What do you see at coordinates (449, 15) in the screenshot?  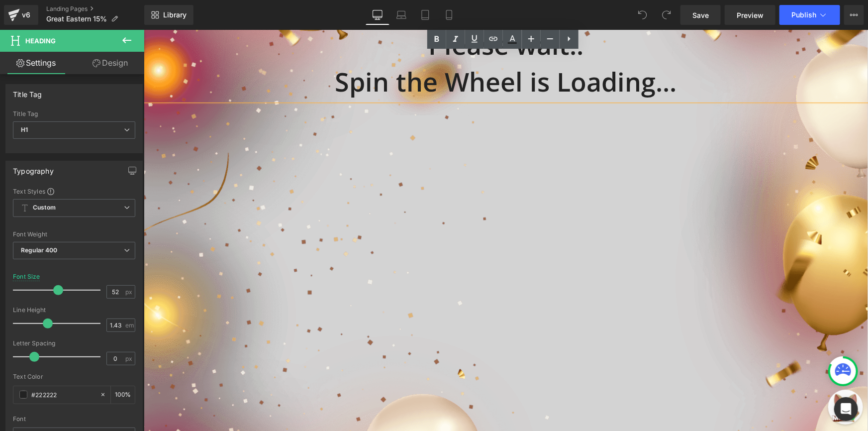 I see `a: Mobile` at bounding box center [449, 15].